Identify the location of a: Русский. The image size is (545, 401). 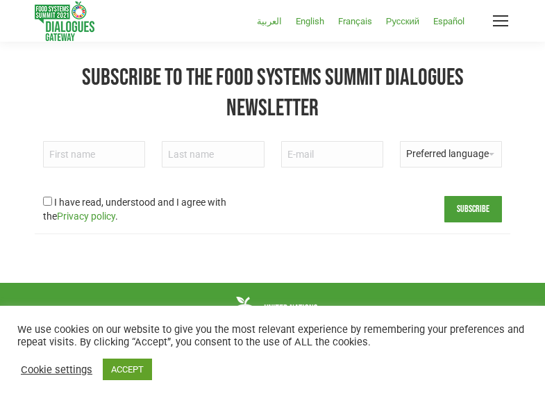
(403, 21).